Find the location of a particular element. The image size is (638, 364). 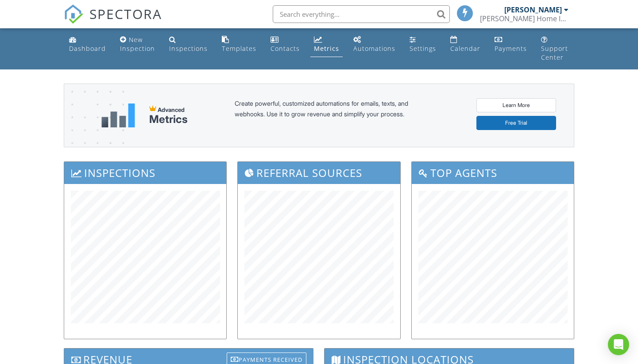

a: Metrics is located at coordinates (326, 44).